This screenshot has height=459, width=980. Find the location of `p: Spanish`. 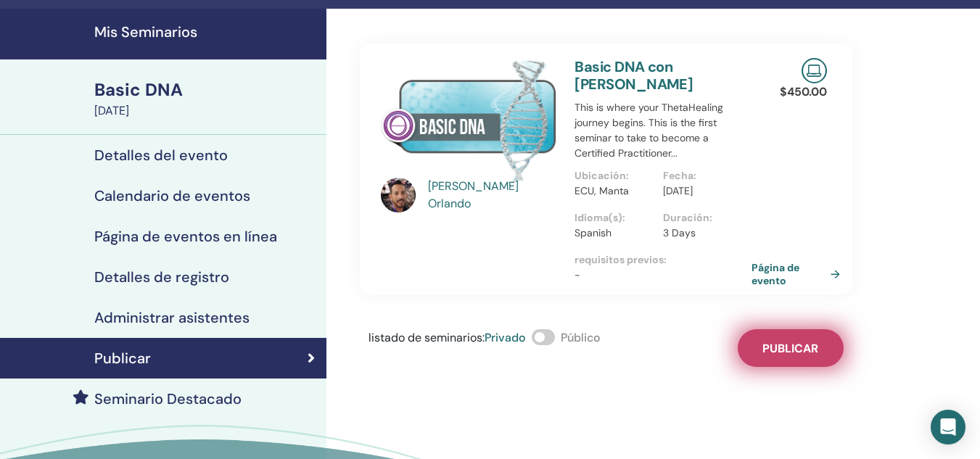

p: Spanish is located at coordinates (615, 233).